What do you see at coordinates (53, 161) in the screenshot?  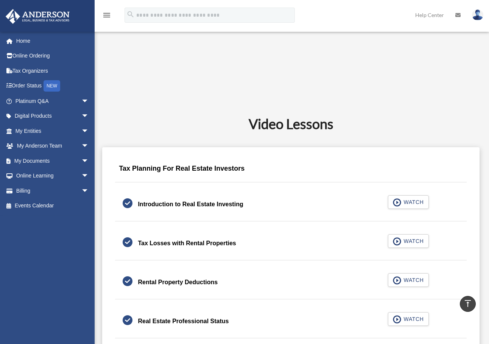 I see `a: My Documentsarrow_drop_down` at bounding box center [53, 161].